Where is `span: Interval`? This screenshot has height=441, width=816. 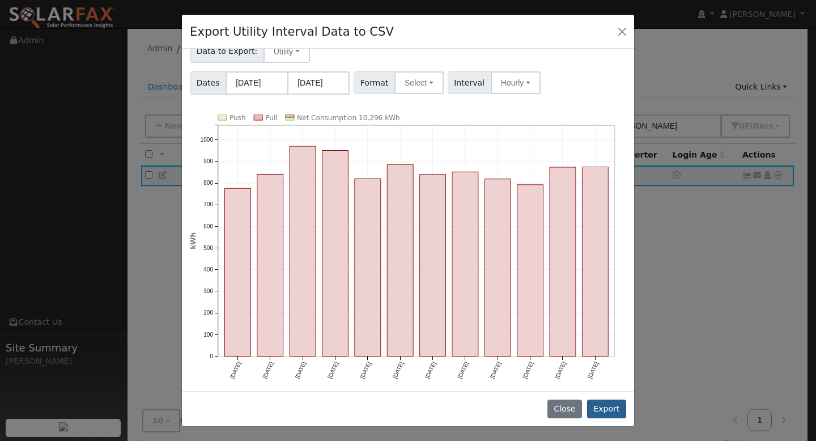
span: Interval is located at coordinates (469, 83).